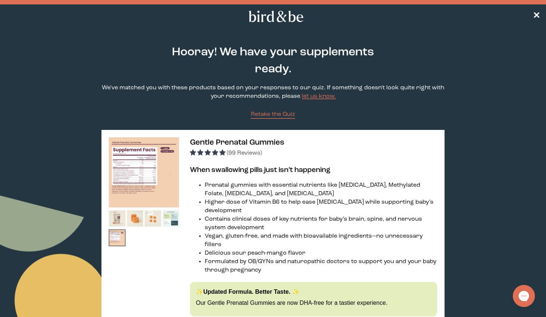  What do you see at coordinates (248, 291) in the screenshot?
I see `strong: ✨Updated Formula. Better Taste. ✨` at bounding box center [248, 291].